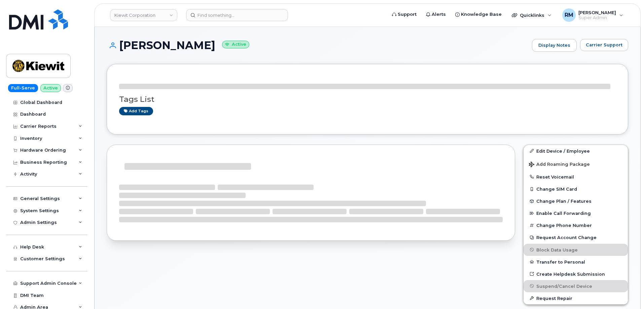  What do you see at coordinates (563, 213) in the screenshot?
I see `span: Enable Call Forwarding` at bounding box center [563, 213].